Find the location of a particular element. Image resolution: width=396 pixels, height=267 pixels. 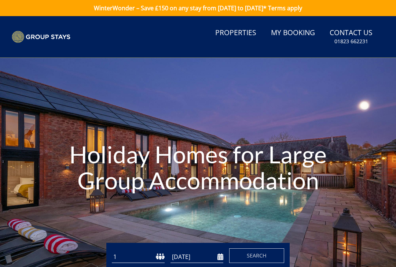

h1: Holiday Homes for Large Group Accommodation is located at coordinates (198, 168).